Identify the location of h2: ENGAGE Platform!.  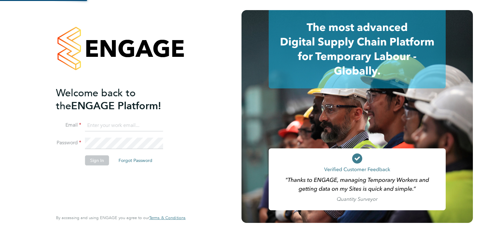
(118, 100).